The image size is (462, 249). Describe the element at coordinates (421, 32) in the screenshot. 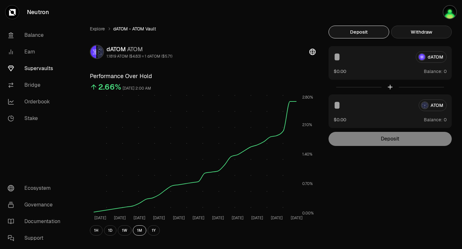

I see `button: Withdraw` at that location.